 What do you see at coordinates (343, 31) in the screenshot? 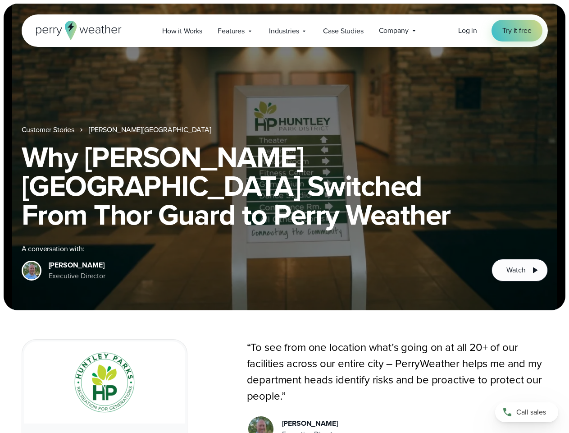
I see `a: Case Studies` at bounding box center [343, 31].